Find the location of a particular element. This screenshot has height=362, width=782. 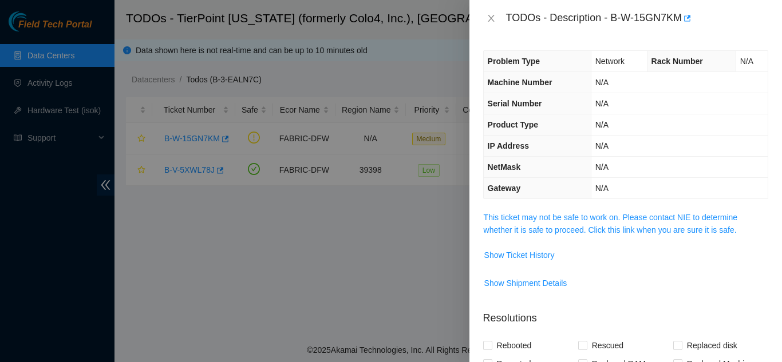

span: Machine Number is located at coordinates (520, 82).